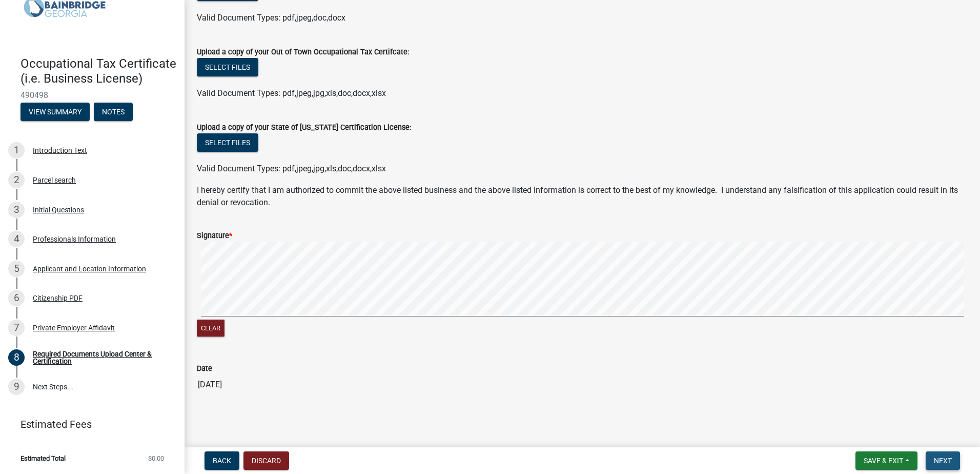 This screenshot has width=980, height=474. What do you see at coordinates (266, 460) in the screenshot?
I see `button: Discard` at bounding box center [266, 460].